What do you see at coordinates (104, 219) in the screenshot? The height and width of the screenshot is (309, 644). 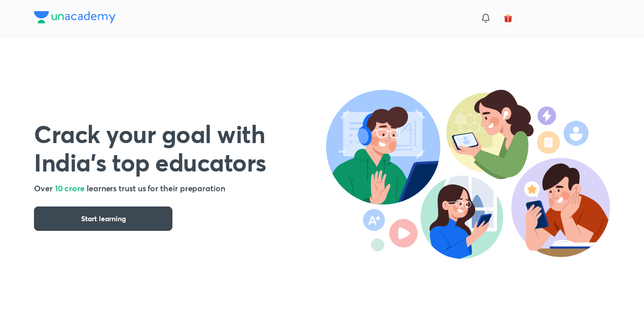 I see `span: Start learning` at bounding box center [104, 219].